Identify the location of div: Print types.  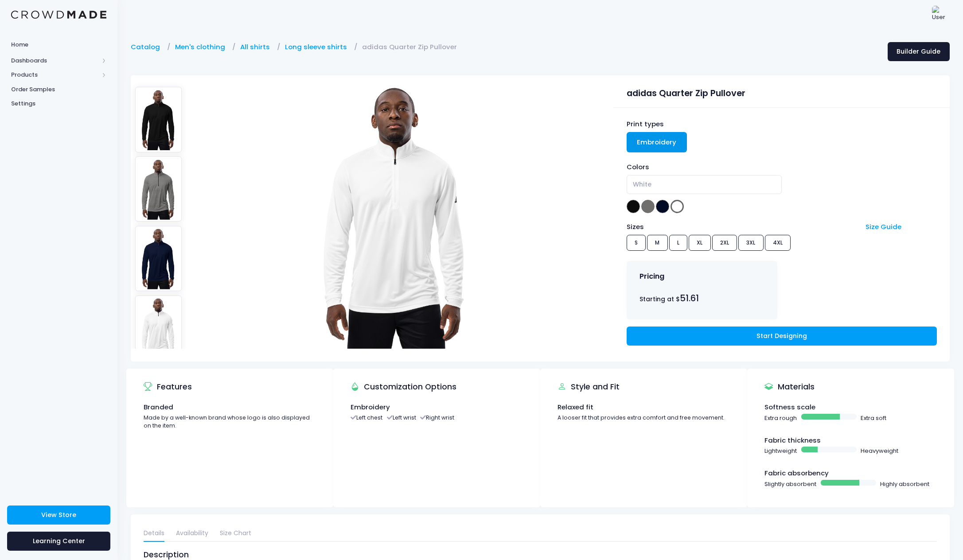
(782, 124).